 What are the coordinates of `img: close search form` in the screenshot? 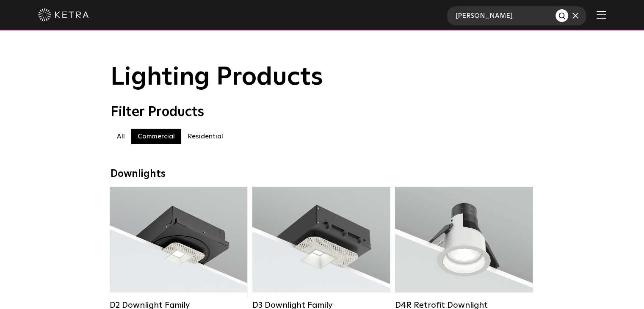 It's located at (575, 16).